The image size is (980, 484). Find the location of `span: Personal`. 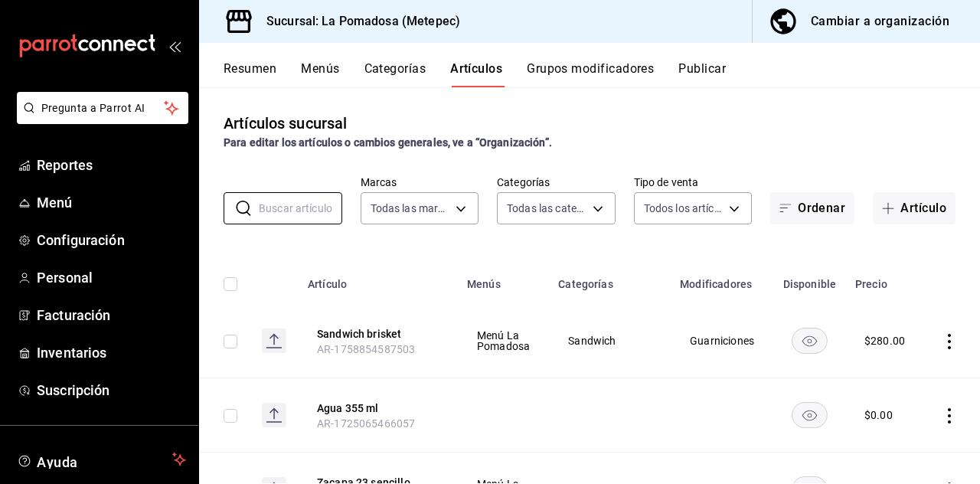

span: Personal is located at coordinates (111, 277).